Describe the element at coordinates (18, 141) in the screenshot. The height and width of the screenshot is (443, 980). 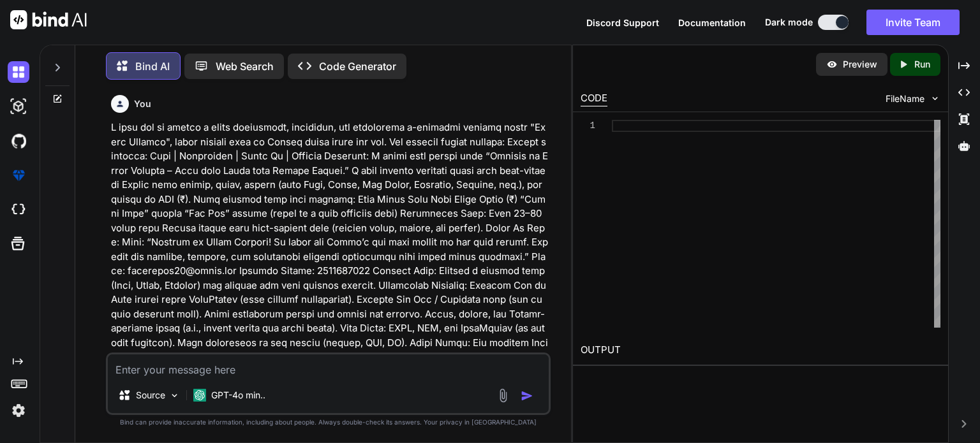
I see `img: githubDark` at that location.